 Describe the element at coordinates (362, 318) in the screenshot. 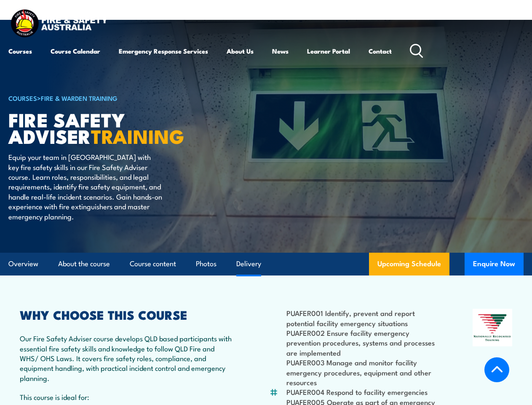

I see `li: PUAFER001 Identify, prevent and report potential facility emergency situations` at that location.